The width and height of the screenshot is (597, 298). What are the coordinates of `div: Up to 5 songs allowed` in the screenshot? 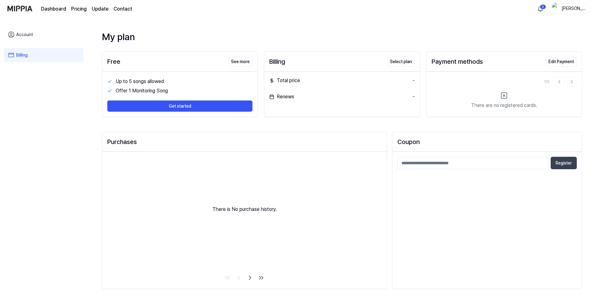 It's located at (184, 81).